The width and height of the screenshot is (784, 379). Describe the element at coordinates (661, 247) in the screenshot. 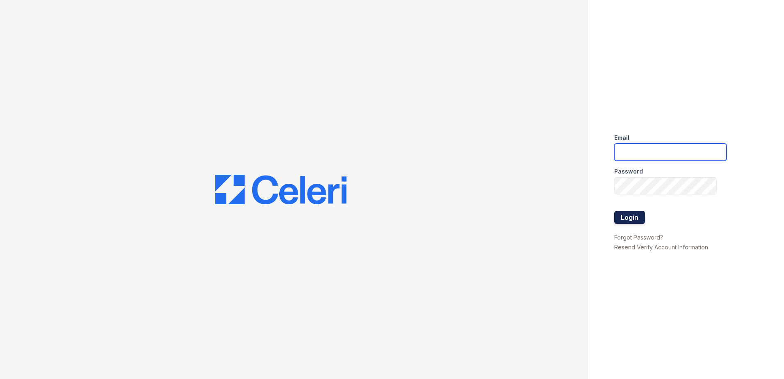

I see `a: Resend Verify Account Information` at that location.